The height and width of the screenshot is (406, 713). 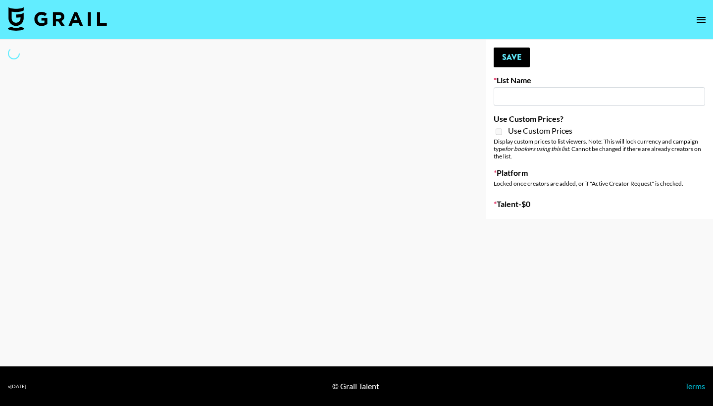 What do you see at coordinates (695, 386) in the screenshot?
I see `a: Terms` at bounding box center [695, 386].